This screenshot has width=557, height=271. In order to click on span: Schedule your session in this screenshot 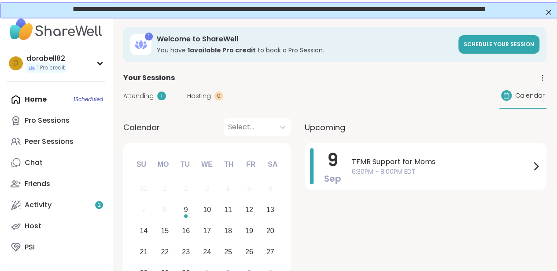, I will do `click(499, 44)`.